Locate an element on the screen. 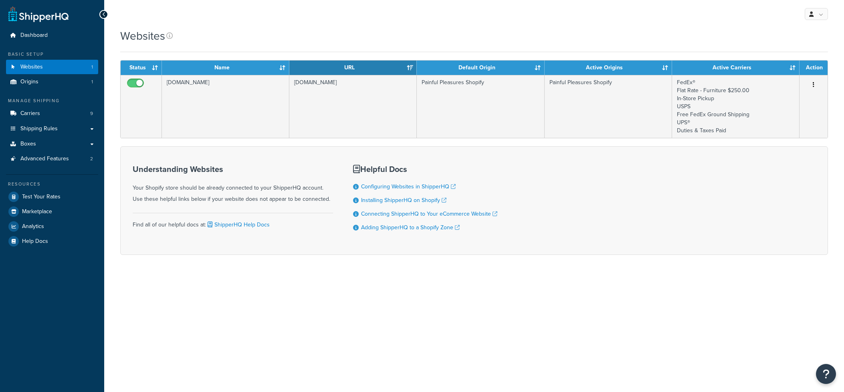  h3: Helpful Docs is located at coordinates (425, 169).